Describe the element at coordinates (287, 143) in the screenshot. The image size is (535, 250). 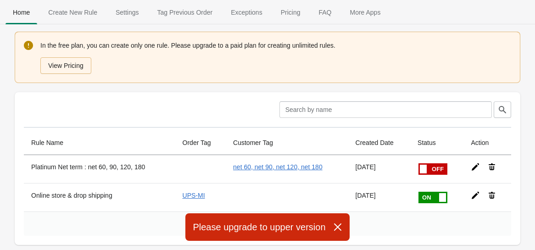
I see `th: Customer Tag` at that location.